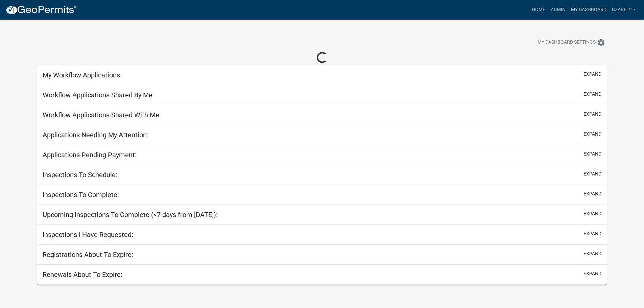  Describe the element at coordinates (82, 75) in the screenshot. I see `h5: My Workflow Applications:` at that location.